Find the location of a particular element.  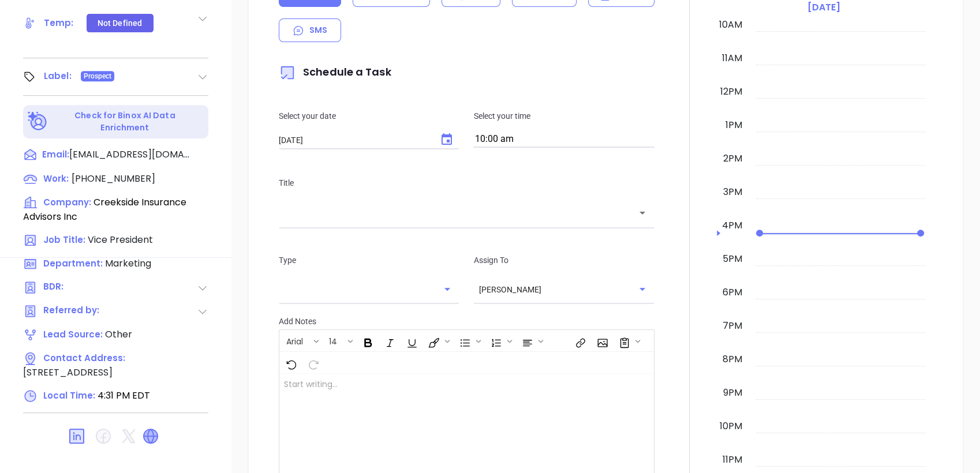

span: Vice President is located at coordinates (120, 239).